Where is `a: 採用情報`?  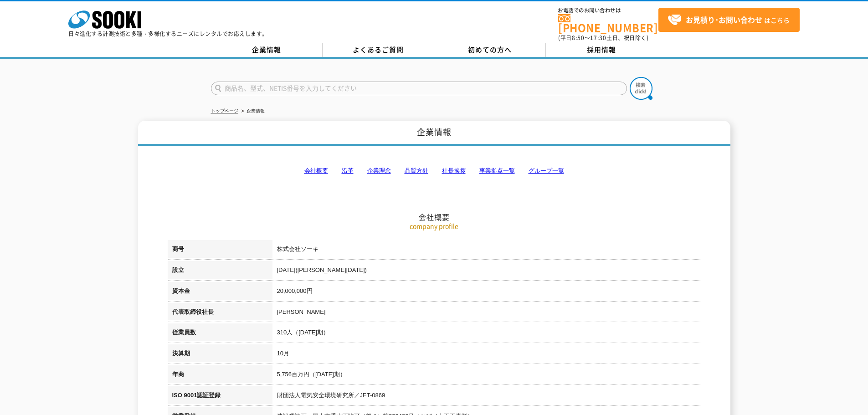
a: 採用情報 is located at coordinates (601, 50).